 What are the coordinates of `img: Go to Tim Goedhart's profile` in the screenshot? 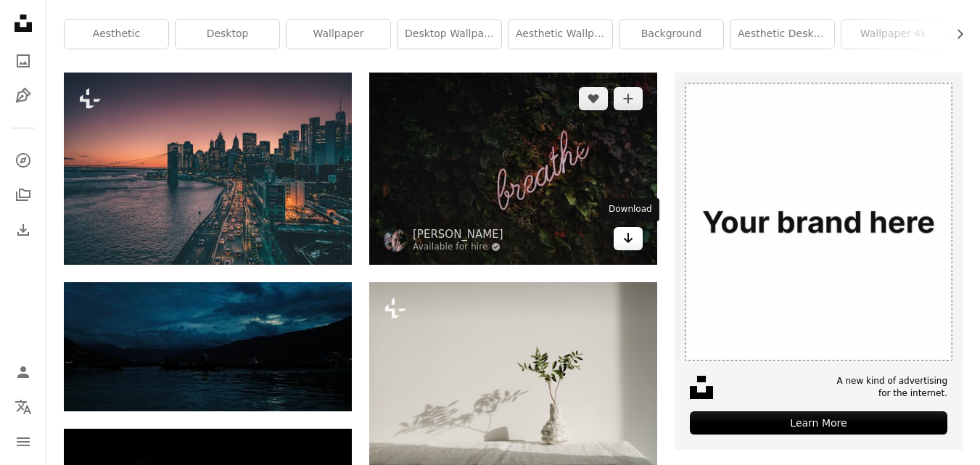 It's located at (395, 240).